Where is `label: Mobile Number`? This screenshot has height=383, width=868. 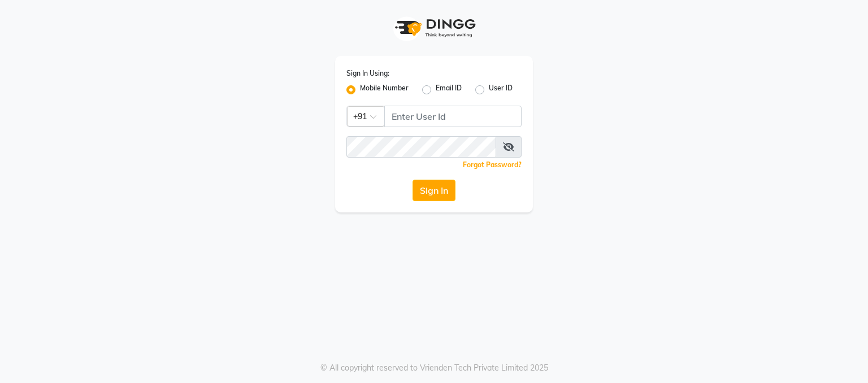 label: Mobile Number is located at coordinates (385, 90).